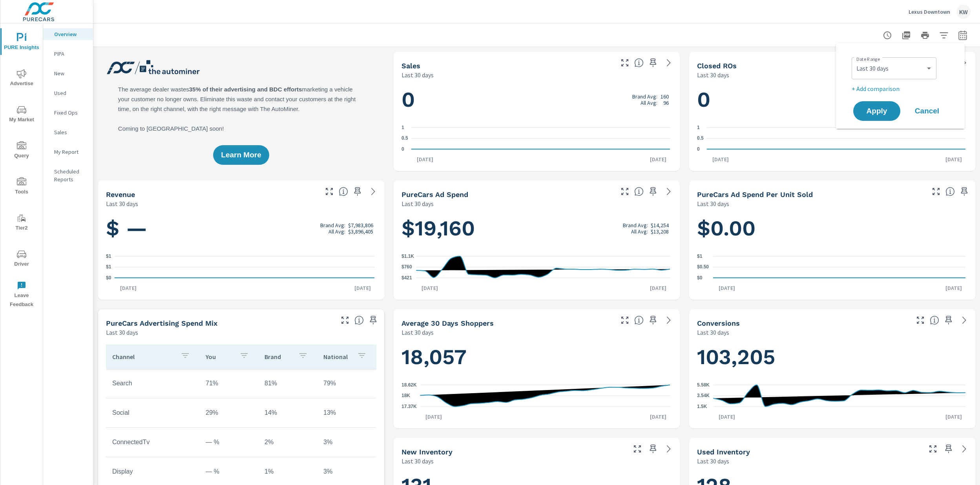 This screenshot has height=485, width=980. I want to click on p: New, so click(70, 74).